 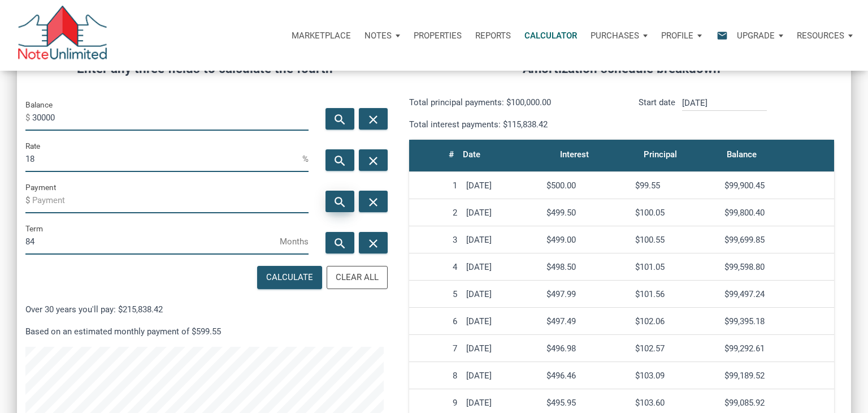 I want to click on p: Upgrade, so click(x=756, y=36).